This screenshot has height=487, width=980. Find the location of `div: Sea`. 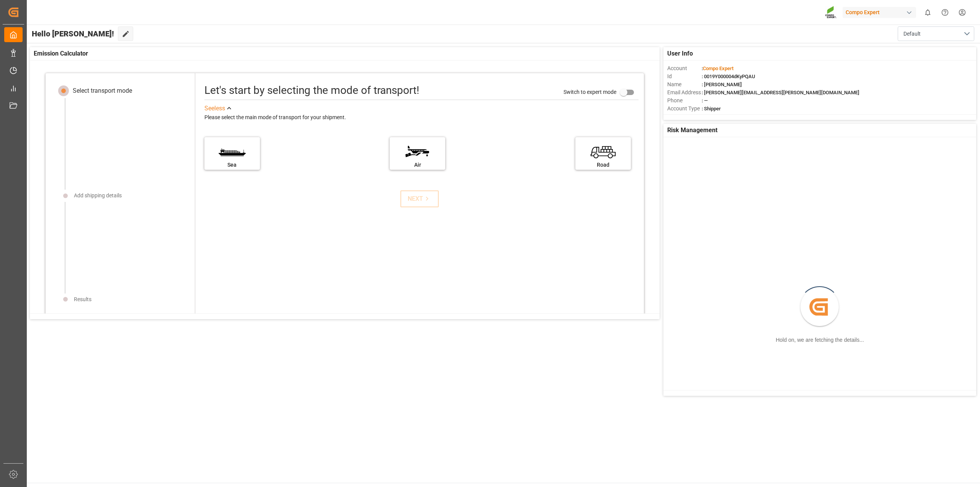

div: Sea is located at coordinates (232, 165).